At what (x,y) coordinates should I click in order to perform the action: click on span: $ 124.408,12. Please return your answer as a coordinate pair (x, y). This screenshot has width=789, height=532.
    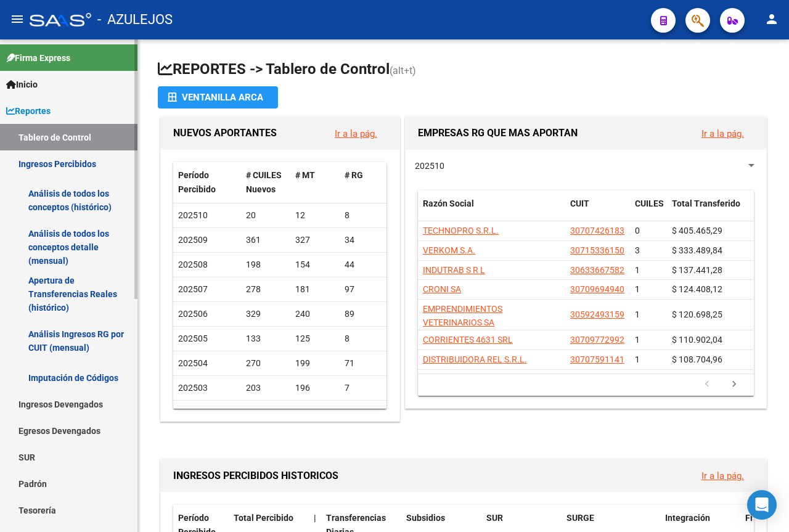
    Looking at the image, I should click on (697, 289).